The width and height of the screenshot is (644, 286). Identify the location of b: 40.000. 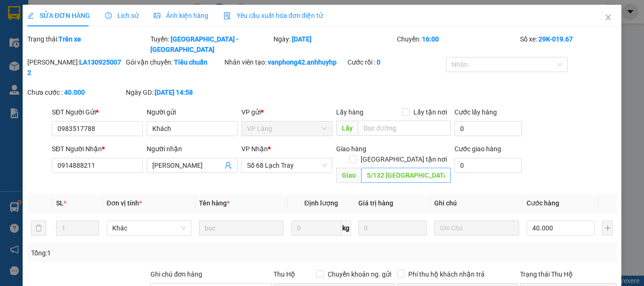
(75, 92).